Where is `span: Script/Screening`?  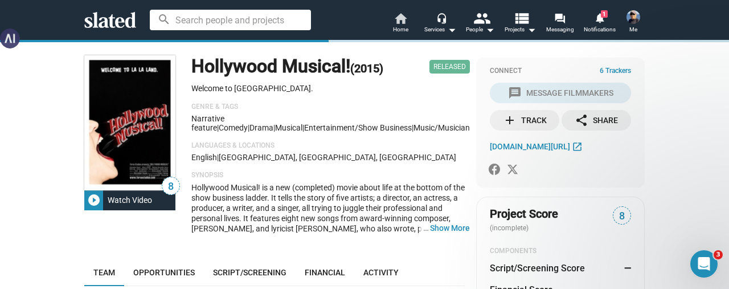
span: Script/Screening is located at coordinates (249, 272).